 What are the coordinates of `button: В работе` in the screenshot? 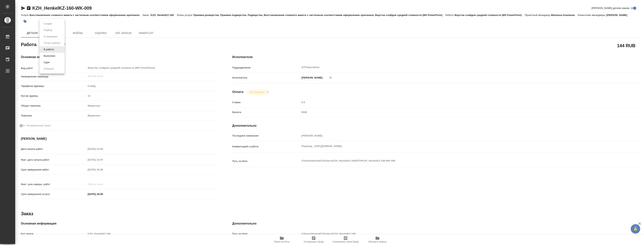 It's located at (49, 49).